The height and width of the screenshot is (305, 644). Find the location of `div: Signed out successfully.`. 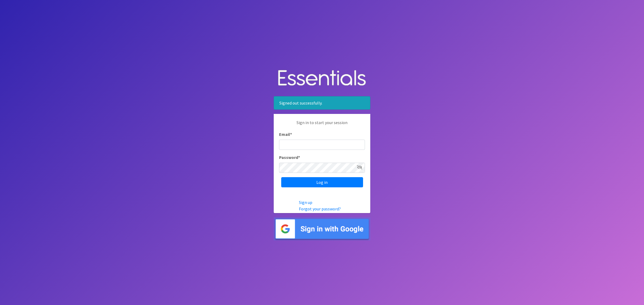

div: Signed out successfully. is located at coordinates (322, 103).